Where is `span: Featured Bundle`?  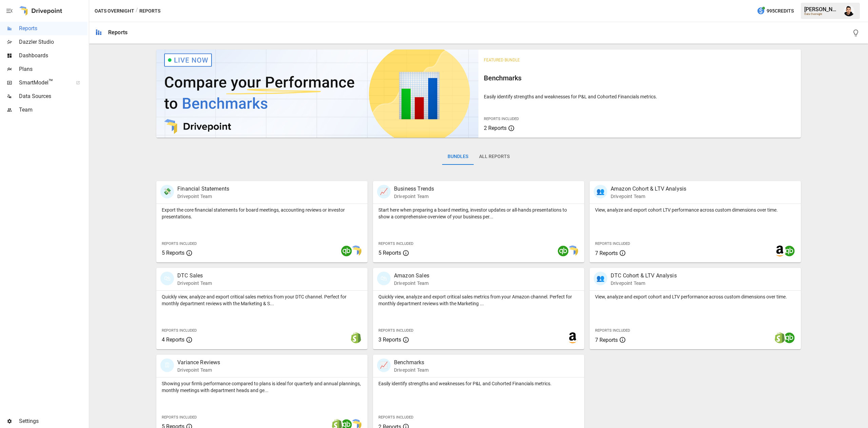
span: Featured Bundle is located at coordinates (502, 60).